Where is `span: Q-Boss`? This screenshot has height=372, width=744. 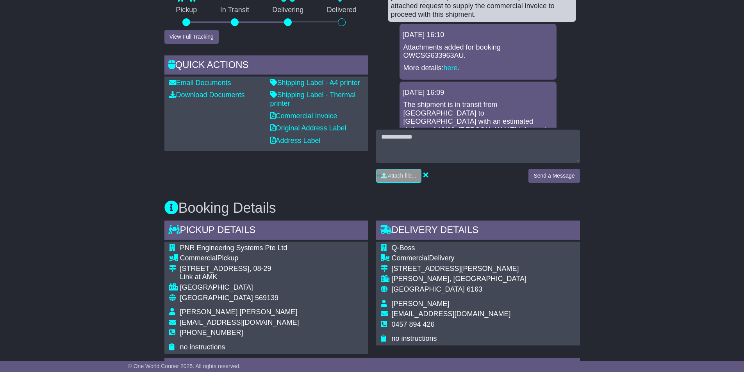
span: Q-Boss is located at coordinates (403, 248).